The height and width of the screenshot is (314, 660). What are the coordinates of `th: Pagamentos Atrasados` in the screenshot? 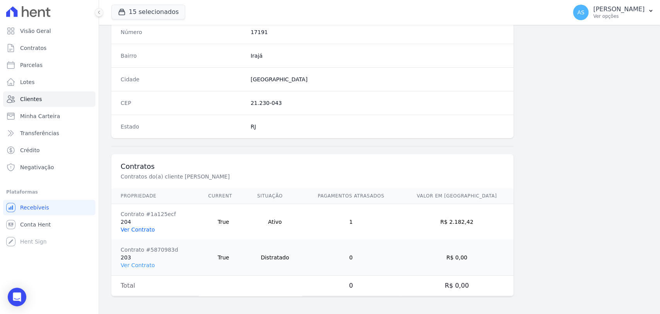 It's located at (351, 196).